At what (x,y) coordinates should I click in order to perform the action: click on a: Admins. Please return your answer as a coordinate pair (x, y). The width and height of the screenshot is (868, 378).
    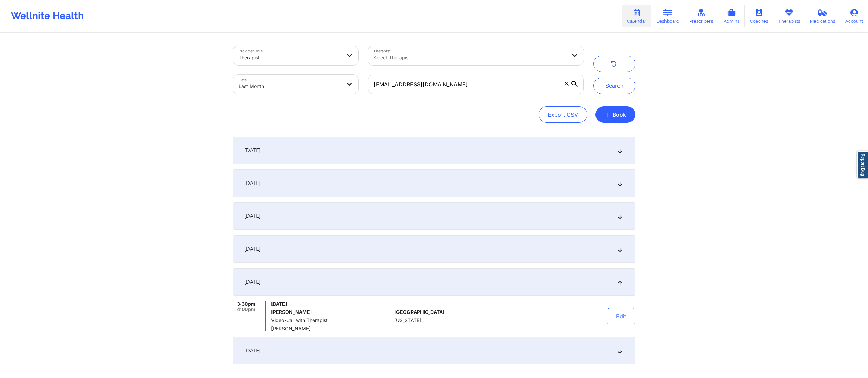
    Looking at the image, I should click on (731, 16).